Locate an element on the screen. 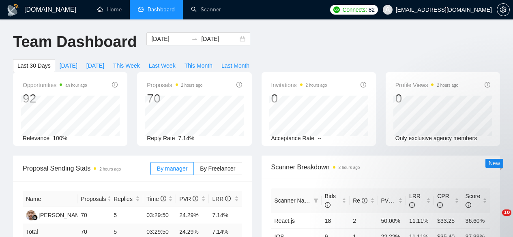  span: Invitations is located at coordinates (299, 85).